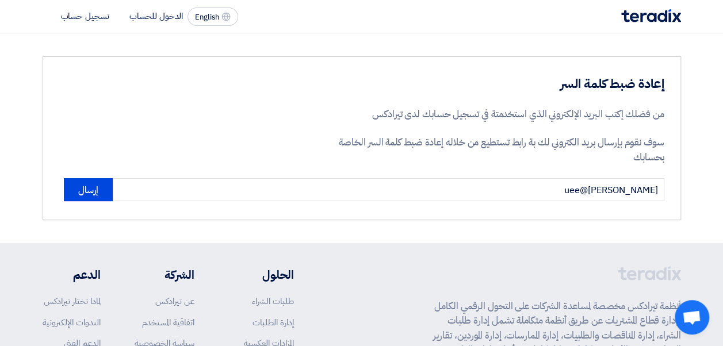 This screenshot has height=346, width=723. What do you see at coordinates (168, 323) in the screenshot?
I see `a: اتفاقية المستخدم` at bounding box center [168, 323].